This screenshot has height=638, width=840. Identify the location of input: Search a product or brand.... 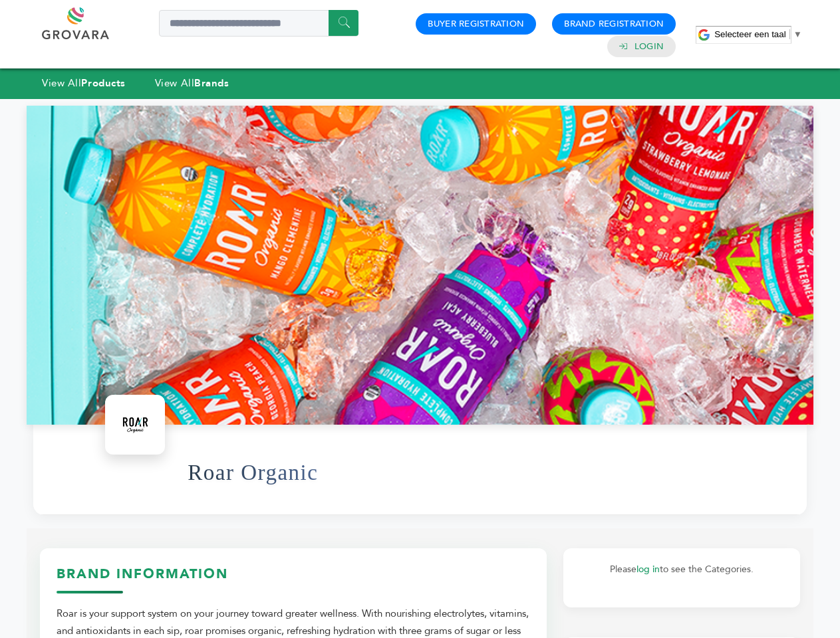
(259, 23).